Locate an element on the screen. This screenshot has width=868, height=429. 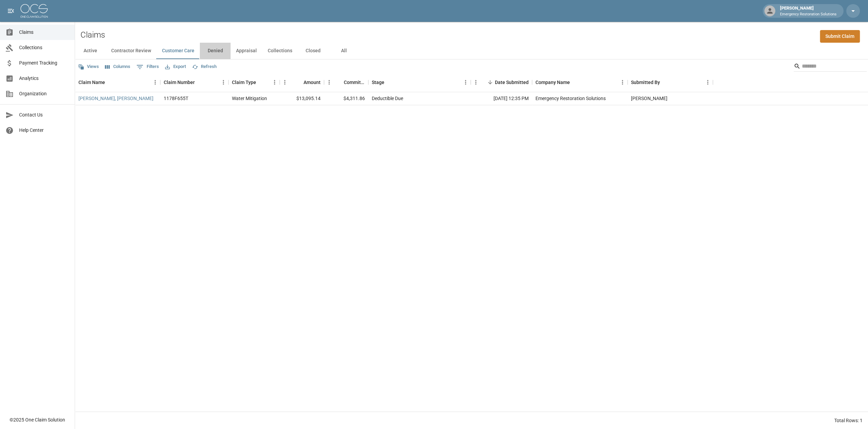
button: Refresh is located at coordinates (204, 66).